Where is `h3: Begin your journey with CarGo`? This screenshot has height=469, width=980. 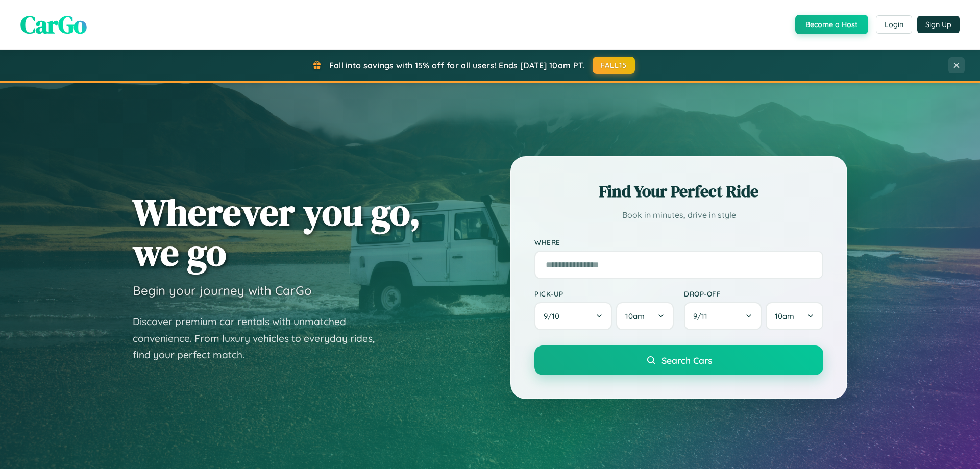
h3: Begin your journey with CarGo is located at coordinates (222, 290).